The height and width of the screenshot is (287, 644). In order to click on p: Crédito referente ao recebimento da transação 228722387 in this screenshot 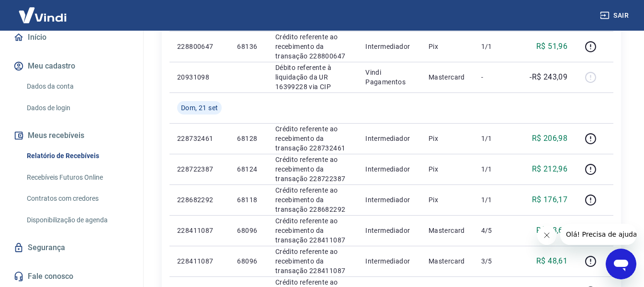, I will do `click(313, 169)`.